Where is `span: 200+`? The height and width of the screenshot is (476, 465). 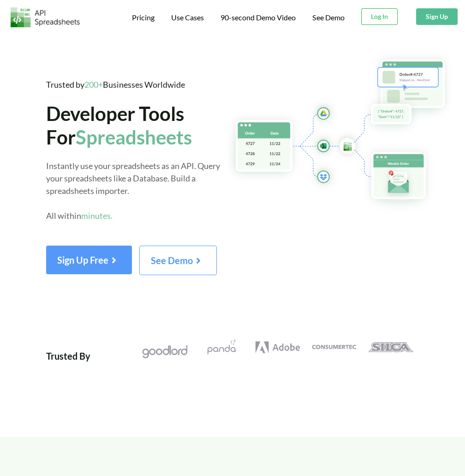 span: 200+ is located at coordinates (94, 85).